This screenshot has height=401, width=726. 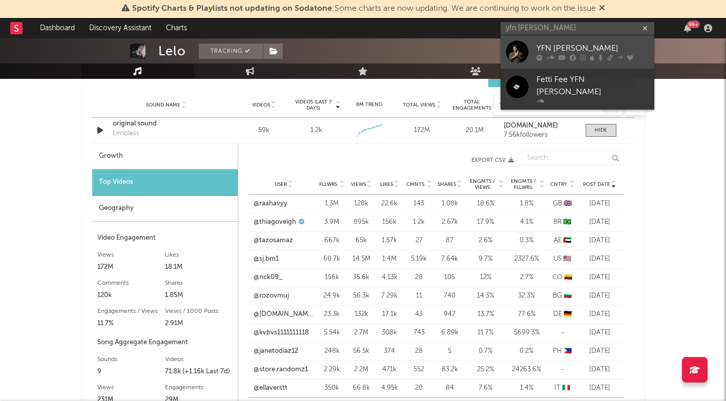 What do you see at coordinates (419, 241) in the screenshot?
I see `div: 27` at bounding box center [419, 241].